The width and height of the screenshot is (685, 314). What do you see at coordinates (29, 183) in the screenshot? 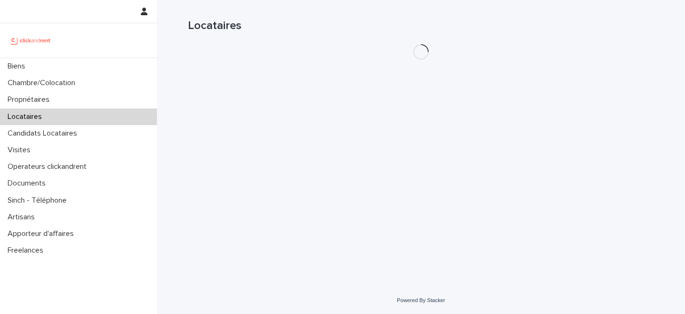
I see `p: Documents` at bounding box center [29, 183].